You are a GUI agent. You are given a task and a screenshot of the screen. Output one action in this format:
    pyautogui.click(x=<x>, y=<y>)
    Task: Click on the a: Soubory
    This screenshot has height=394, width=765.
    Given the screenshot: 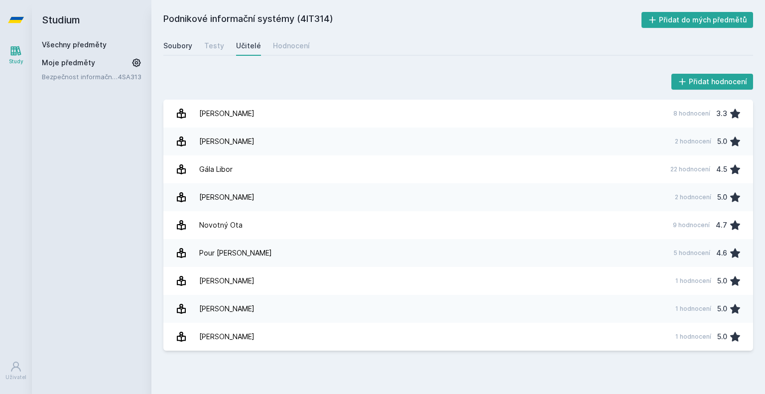 What is the action you would take?
    pyautogui.click(x=178, y=46)
    